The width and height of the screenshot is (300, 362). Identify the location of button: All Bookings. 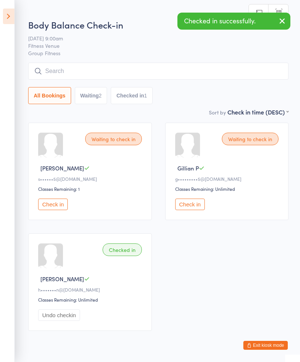
(50, 96).